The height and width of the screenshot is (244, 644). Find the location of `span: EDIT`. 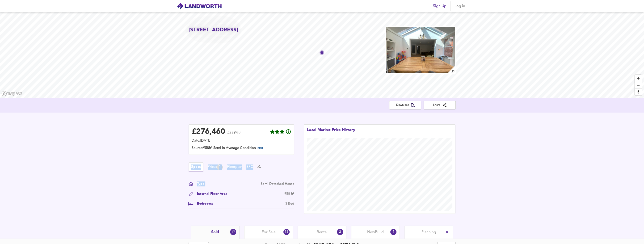

span: EDIT is located at coordinates (260, 148).